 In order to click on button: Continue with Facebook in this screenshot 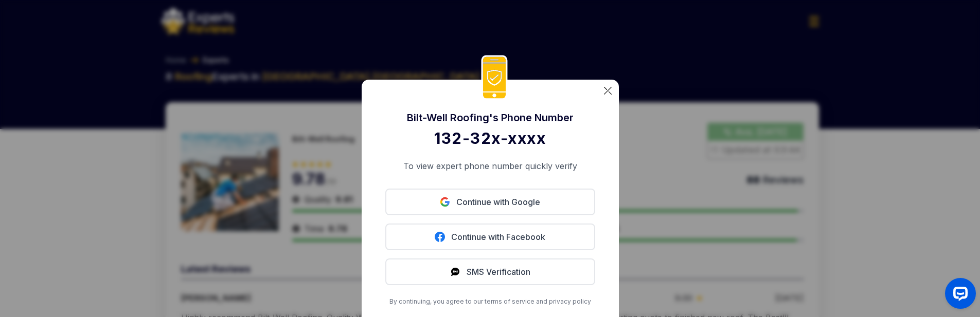, I will do `click(490, 237)`.